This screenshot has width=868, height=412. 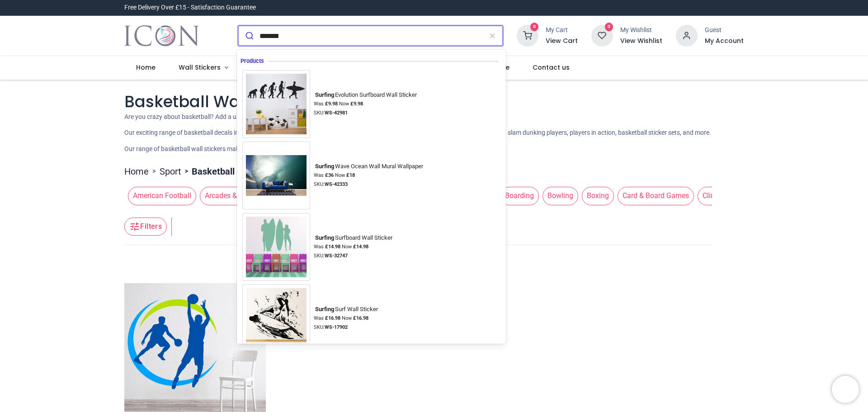 What do you see at coordinates (234, 196) in the screenshot?
I see `span: Arcades & Gaming` at bounding box center [234, 196].